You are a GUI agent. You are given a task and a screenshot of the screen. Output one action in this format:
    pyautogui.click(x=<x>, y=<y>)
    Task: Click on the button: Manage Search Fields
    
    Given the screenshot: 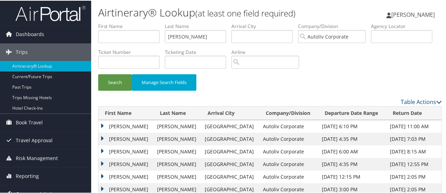 What is the action you would take?
    pyautogui.click(x=164, y=82)
    